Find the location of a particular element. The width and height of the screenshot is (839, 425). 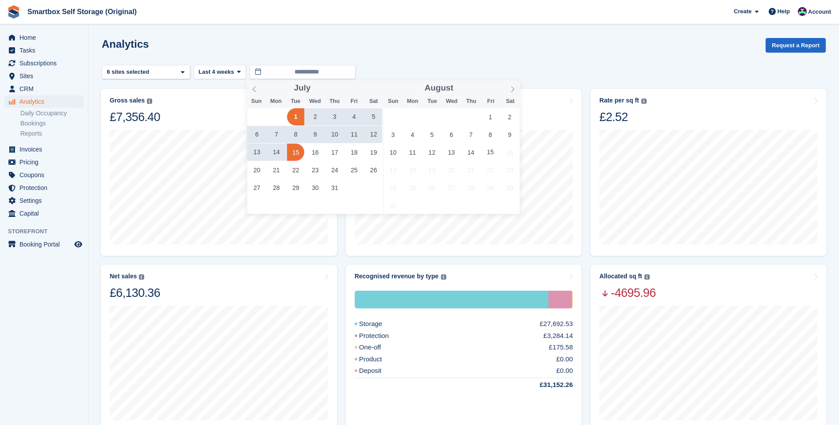

span: Account is located at coordinates (819, 12).